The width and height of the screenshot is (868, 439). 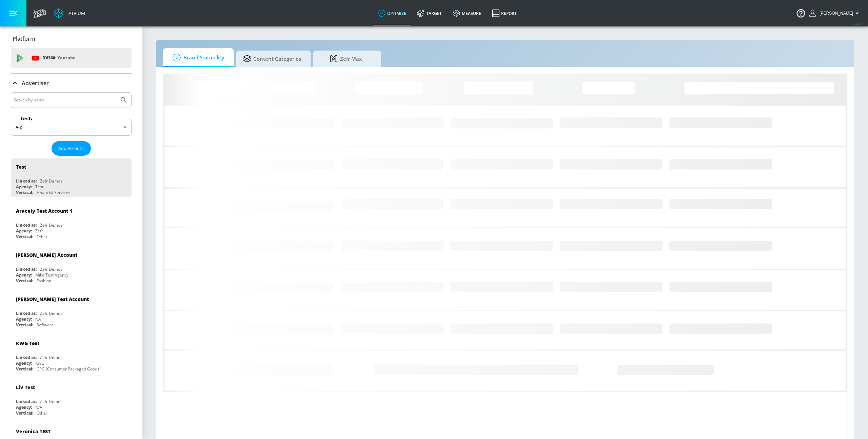 I want to click on button: Add Account, so click(x=72, y=149).